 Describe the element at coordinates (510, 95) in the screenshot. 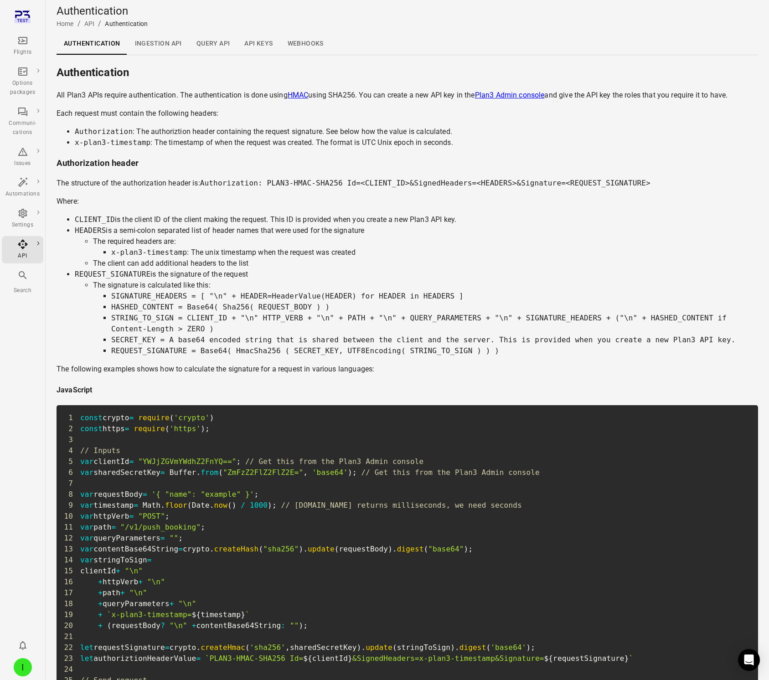

I see `a: Plan3 Admin console` at that location.